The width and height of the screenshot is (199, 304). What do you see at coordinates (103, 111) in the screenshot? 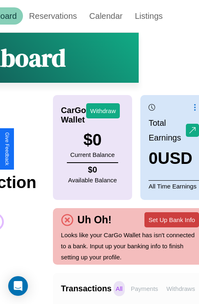
I see `button: Withdraw` at bounding box center [103, 111].